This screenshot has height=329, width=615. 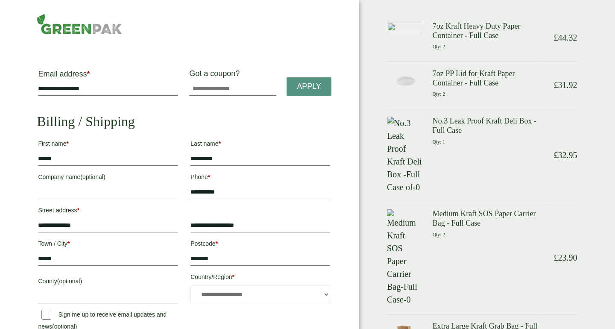 I want to click on h3: Medium Kraft SOS Paper Carrier Bag - Full Case, so click(x=488, y=218).